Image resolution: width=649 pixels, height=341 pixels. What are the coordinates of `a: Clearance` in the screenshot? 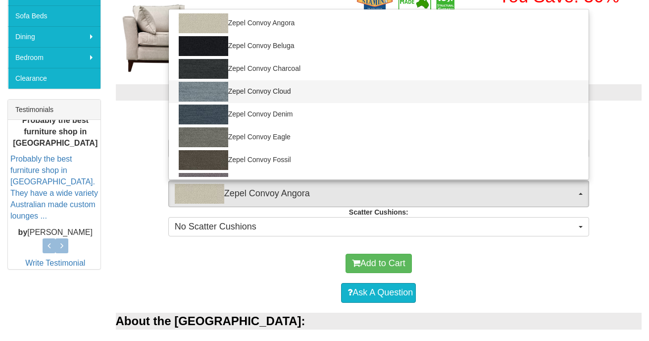 It's located at (54, 78).